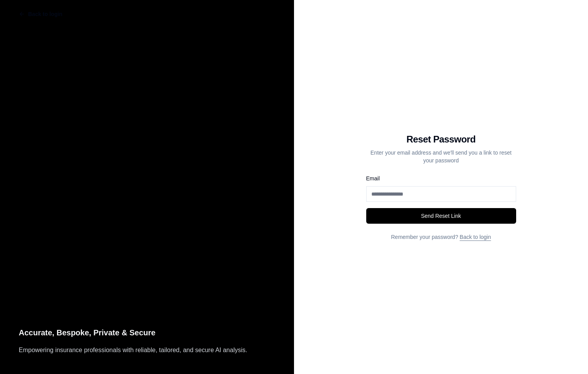 Image resolution: width=588 pixels, height=374 pixels. What do you see at coordinates (147, 350) in the screenshot?
I see `p: Empowering insurance professionals with reliable, tailored, and secure AI analysis.` at bounding box center [147, 350].